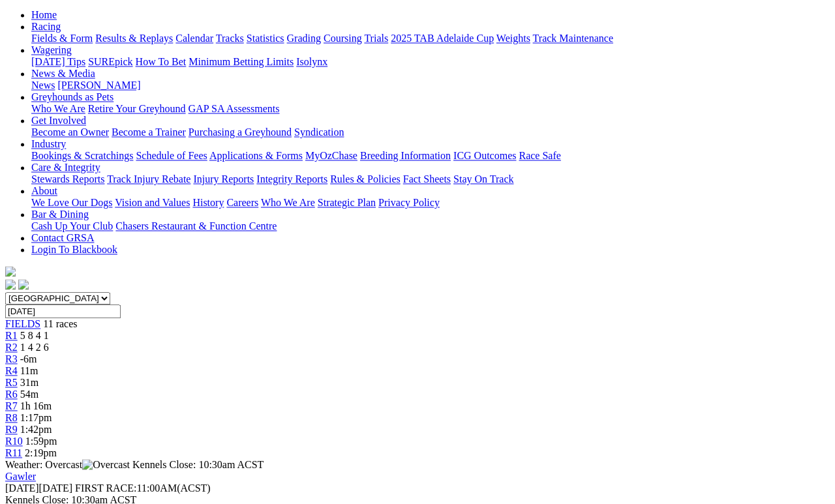  Describe the element at coordinates (11, 382) in the screenshot. I see `a: R5` at that location.